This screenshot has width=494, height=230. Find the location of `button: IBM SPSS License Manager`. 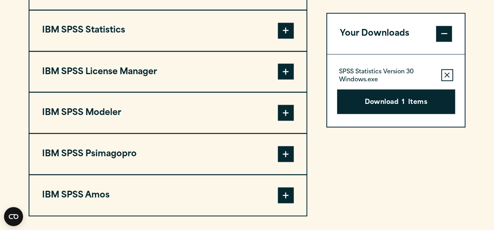

button: IBM SPSS License Manager is located at coordinates (168, 72).